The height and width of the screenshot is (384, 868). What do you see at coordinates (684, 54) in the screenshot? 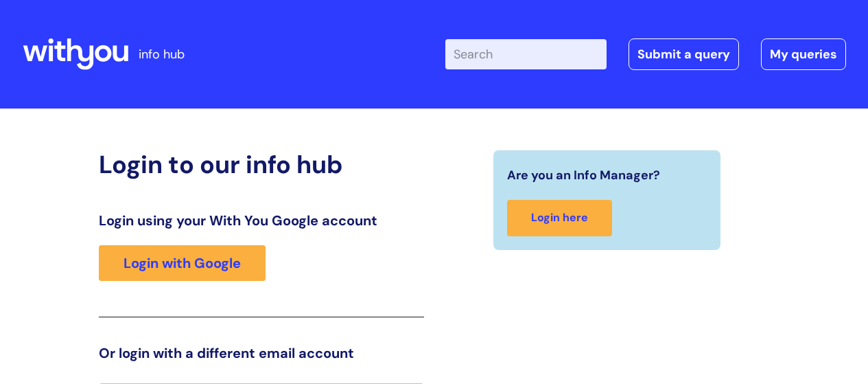
I see `a: Submit a query` at bounding box center [684, 54].